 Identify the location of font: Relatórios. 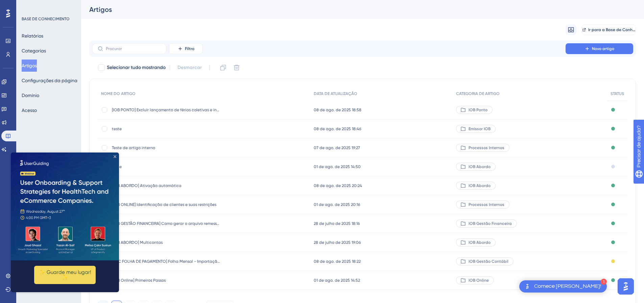
(32, 36).